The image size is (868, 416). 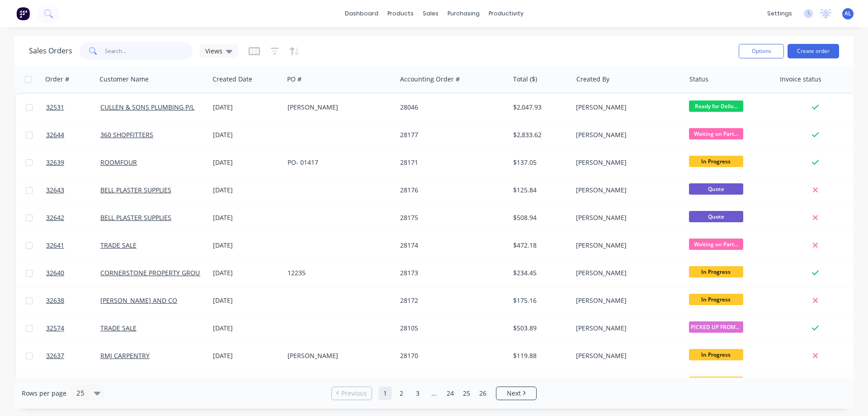 What do you see at coordinates (593, 79) in the screenshot?
I see `div: Created By` at bounding box center [593, 79].